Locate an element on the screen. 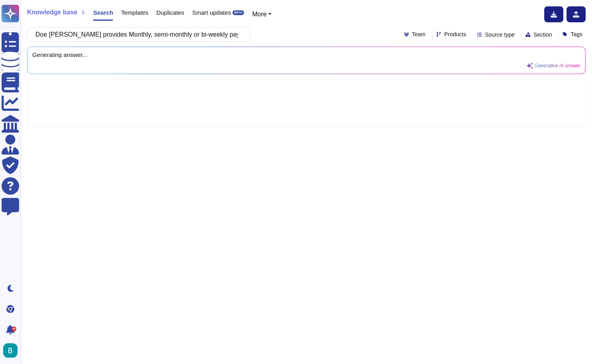  button: user is located at coordinates (13, 351).